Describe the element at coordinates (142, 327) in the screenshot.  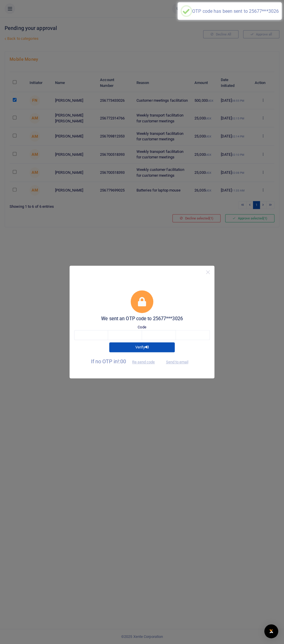
I see `label: Code` at that location.